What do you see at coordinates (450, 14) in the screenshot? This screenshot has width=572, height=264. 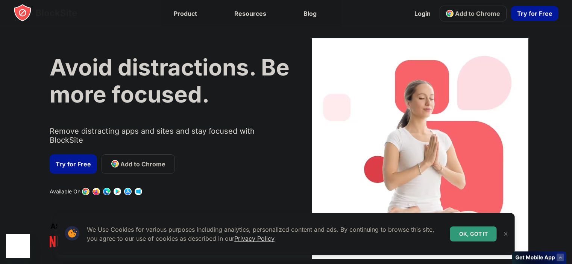 I see `img: chrome-icon.svg` at bounding box center [450, 14].